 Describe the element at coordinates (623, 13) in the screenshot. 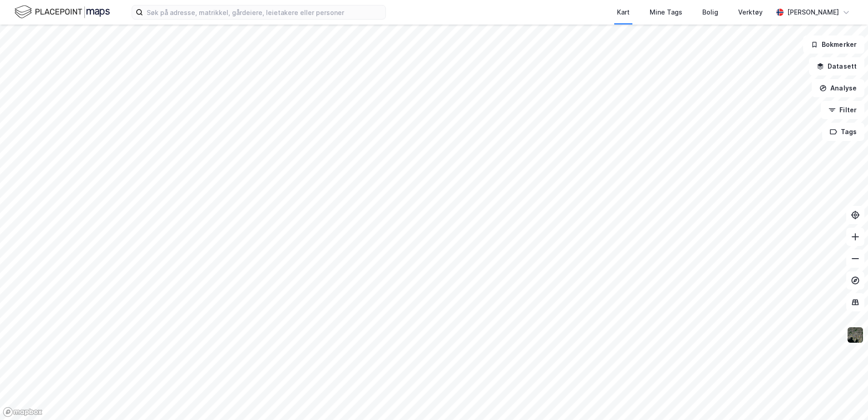

I see `div: Kart` at that location.